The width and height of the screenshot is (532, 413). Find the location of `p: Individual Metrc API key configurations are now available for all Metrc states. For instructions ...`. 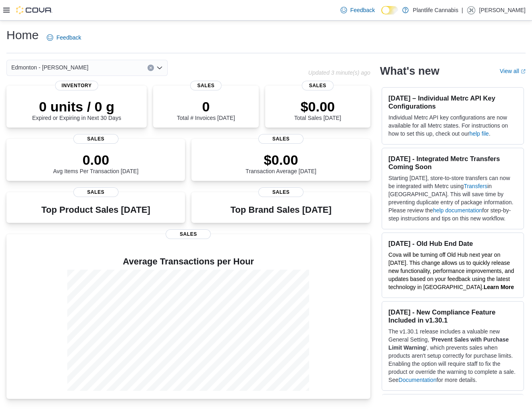

p: Individual Metrc API key configurations are now available for all Metrc states. For instructions ... is located at coordinates (453, 126).